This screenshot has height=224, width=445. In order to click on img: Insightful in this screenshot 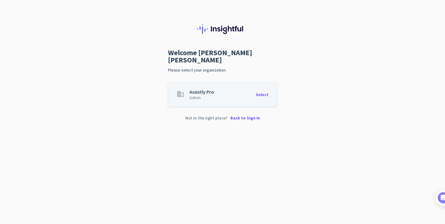, I will do `click(223, 29)`.